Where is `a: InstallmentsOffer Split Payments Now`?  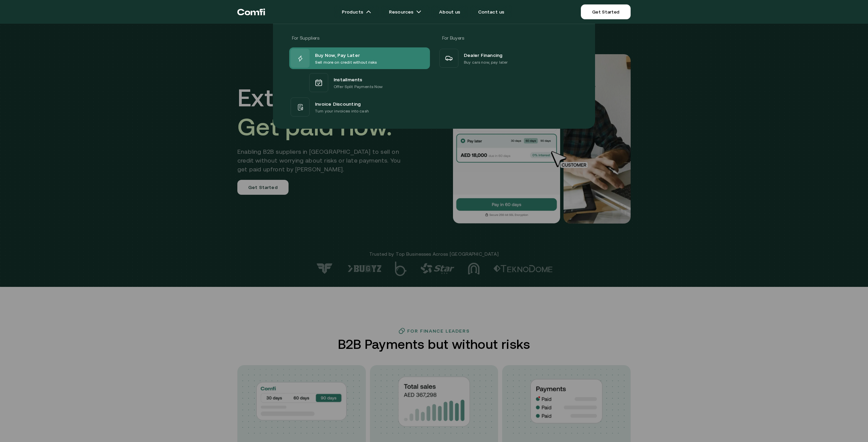
a: InstallmentsOffer Split Payments Now is located at coordinates (360, 83).